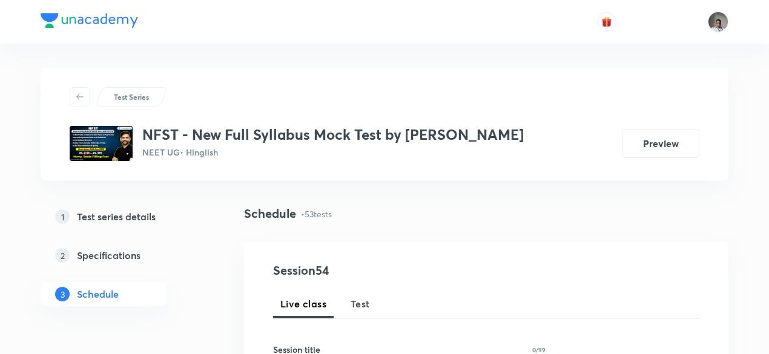 The image size is (769, 354). What do you see at coordinates (316, 214) in the screenshot?
I see `p: • 53 tests` at bounding box center [316, 214].